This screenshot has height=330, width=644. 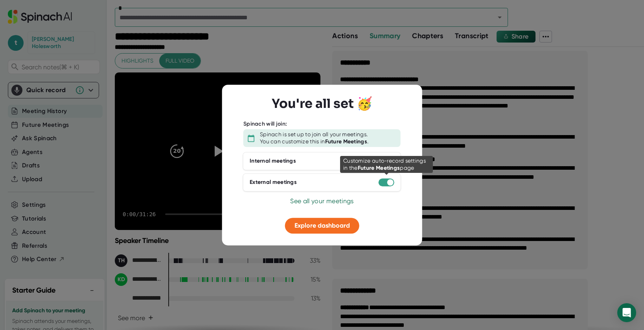 I want to click on div: Spinach is set up to join all your meetings., so click(x=314, y=134).